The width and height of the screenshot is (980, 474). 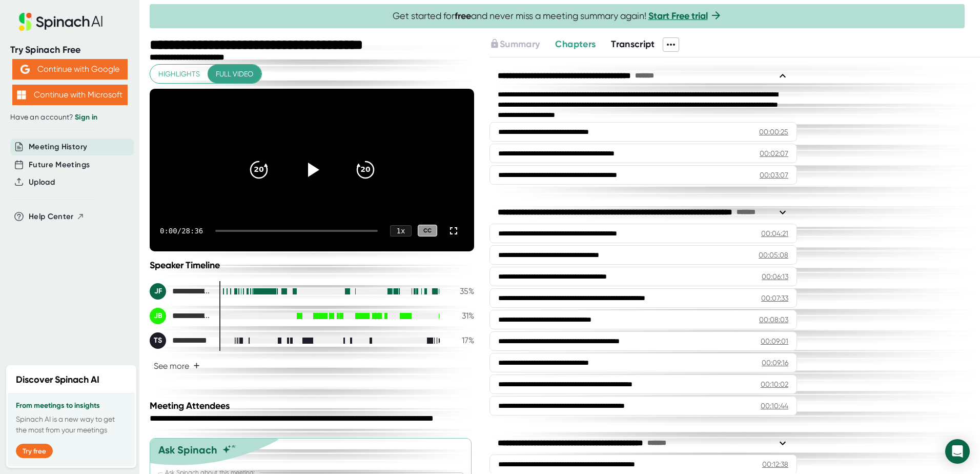 I want to click on div: Speaker Timeline, so click(x=311, y=265).